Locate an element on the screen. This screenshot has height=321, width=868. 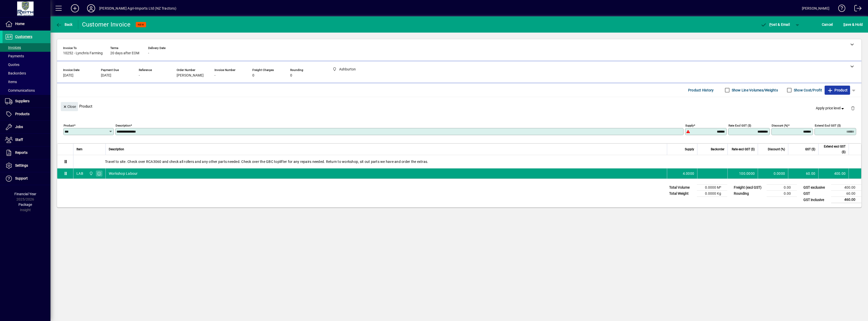
td: Total Weight is located at coordinates (682, 194).